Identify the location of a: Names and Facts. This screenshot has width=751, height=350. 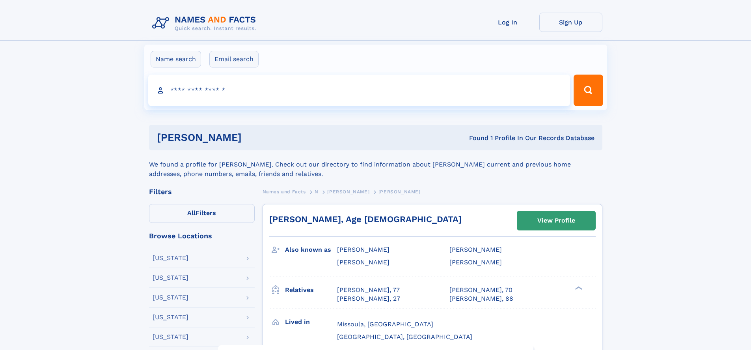
(284, 191).